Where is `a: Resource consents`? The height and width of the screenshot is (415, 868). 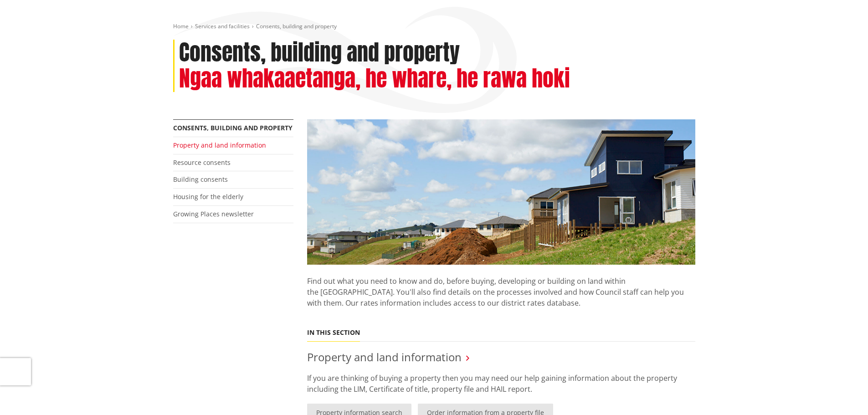 a: Resource consents is located at coordinates (202, 162).